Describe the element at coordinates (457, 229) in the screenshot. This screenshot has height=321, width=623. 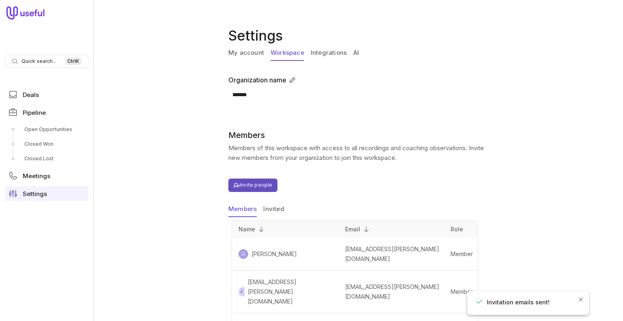
I see `span: Role` at that location.